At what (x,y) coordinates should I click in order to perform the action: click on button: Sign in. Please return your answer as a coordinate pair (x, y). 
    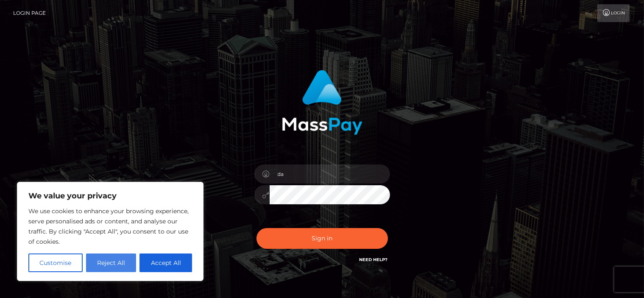
    Looking at the image, I should click on (322, 238).